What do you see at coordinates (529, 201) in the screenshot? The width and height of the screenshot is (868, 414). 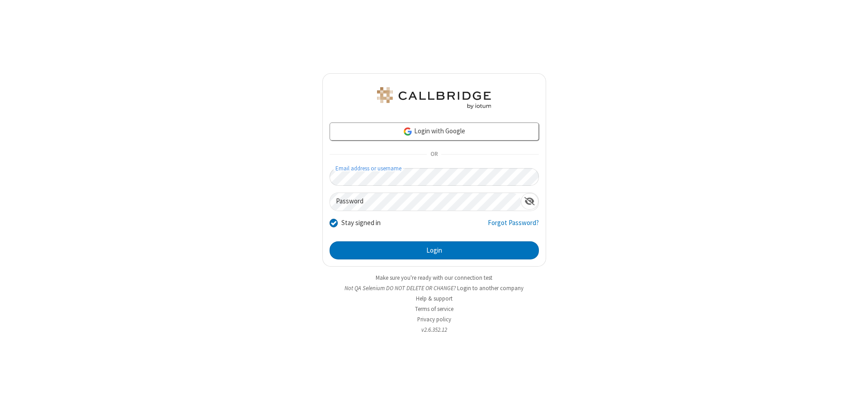 I see `div: Show password` at bounding box center [529, 201].